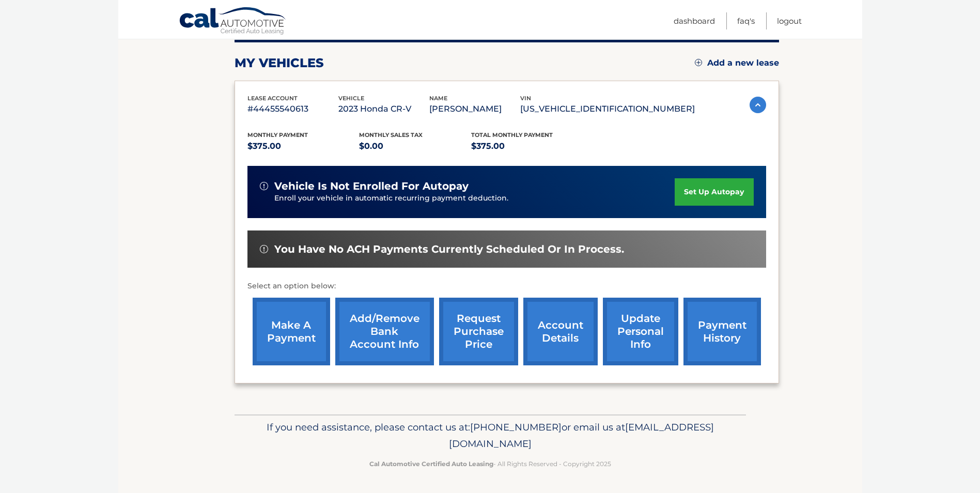 The height and width of the screenshot is (493, 980). Describe the element at coordinates (233, 22) in the screenshot. I see `a: Cal Automotive` at that location.